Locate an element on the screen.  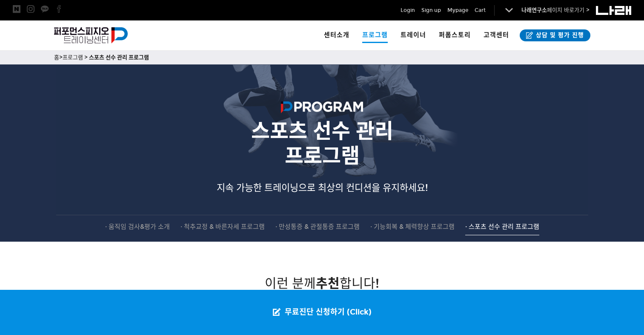
a: · 만성통증 & 관절통증 프로그램 is located at coordinates (318, 228).